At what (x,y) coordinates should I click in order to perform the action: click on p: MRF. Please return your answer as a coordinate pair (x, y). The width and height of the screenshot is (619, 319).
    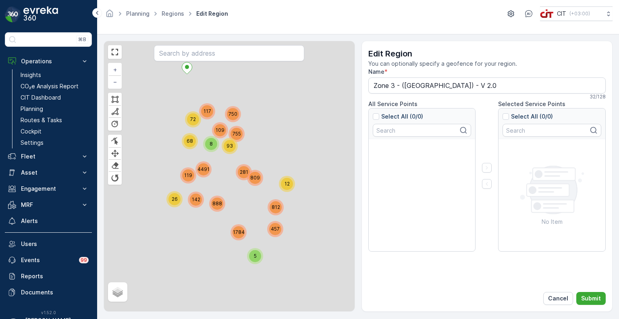
    Looking at the image, I should click on (48, 205).